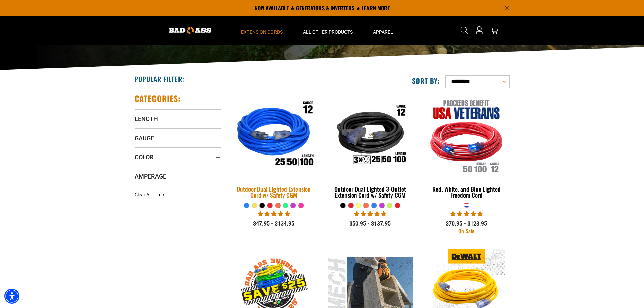  I want to click on a: Open this option, so click(479, 30).